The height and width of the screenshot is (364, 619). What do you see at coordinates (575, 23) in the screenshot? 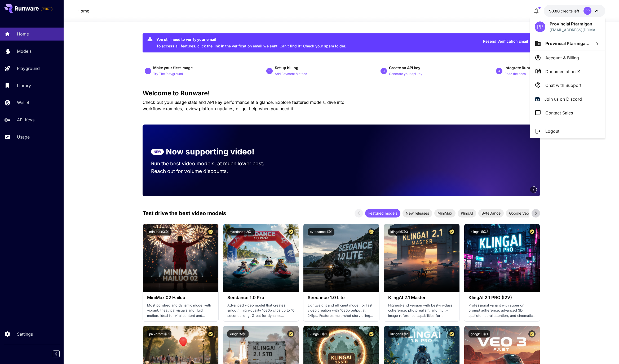
I see `p: Provincial Ptarmigan` at bounding box center [575, 23].